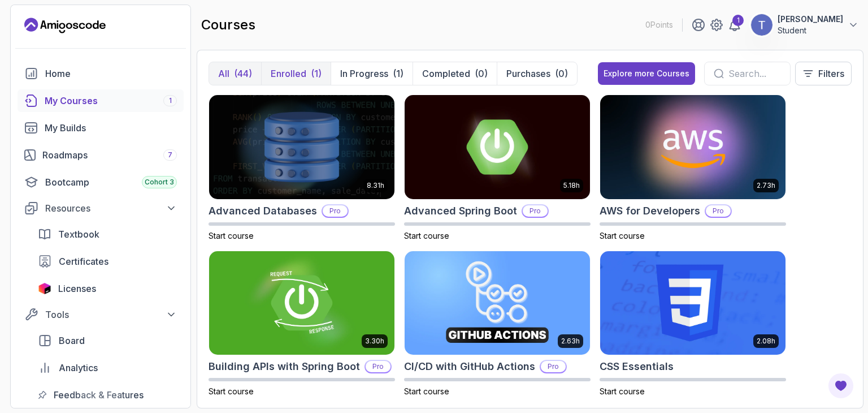 This screenshot has height=413, width=868. Describe the element at coordinates (45, 288) in the screenshot. I see `img: jetbrains icon` at that location.